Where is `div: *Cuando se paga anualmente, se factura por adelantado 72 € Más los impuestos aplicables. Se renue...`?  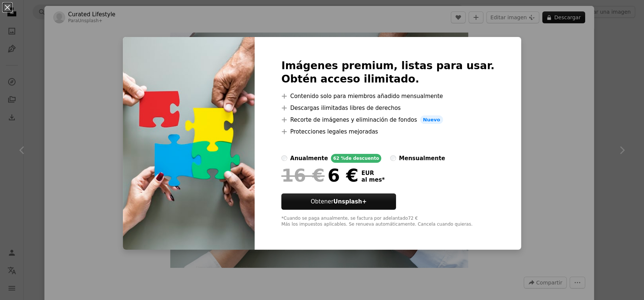
div: *Cuando se paga anualmente, se factura por adelantado 72 € Más los impuestos aplicables. Se renue... is located at coordinates (388, 222).